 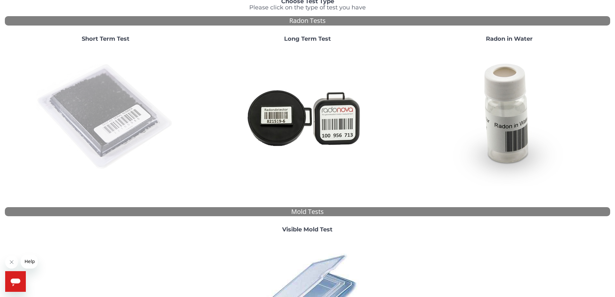 What do you see at coordinates (308, 229) in the screenshot?
I see `strong: Visible Mold Test` at bounding box center [308, 229].